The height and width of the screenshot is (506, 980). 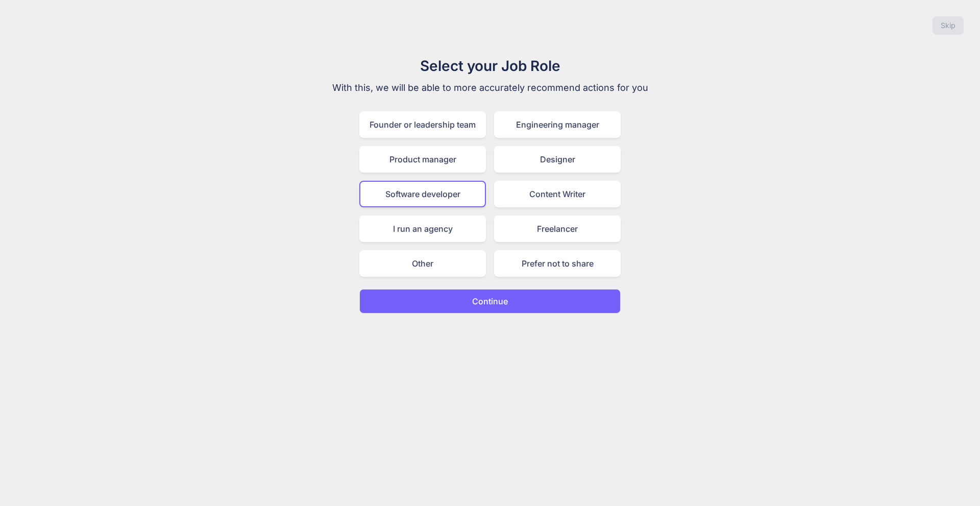 What do you see at coordinates (490, 88) in the screenshot?
I see `p: With this, we will be able to more accurately recommend actions for you` at bounding box center [490, 88].